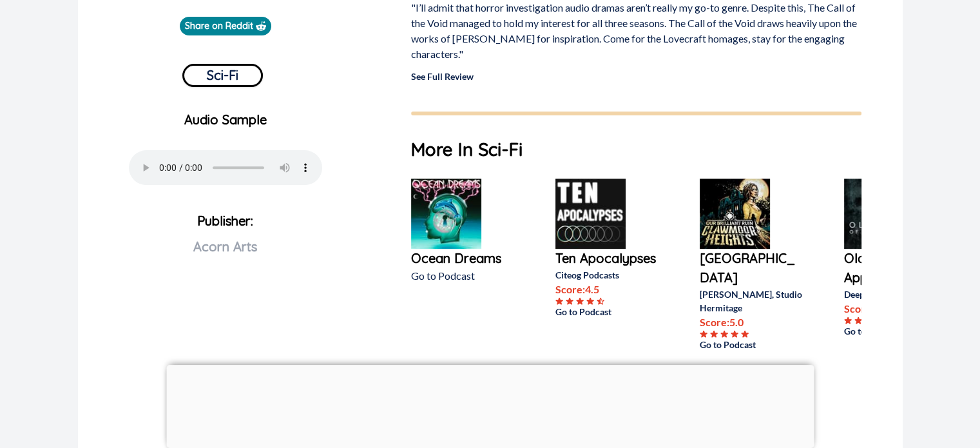 Image resolution: width=980 pixels, height=448 pixels. I want to click on p: Ten Apocalypses, so click(607, 258).